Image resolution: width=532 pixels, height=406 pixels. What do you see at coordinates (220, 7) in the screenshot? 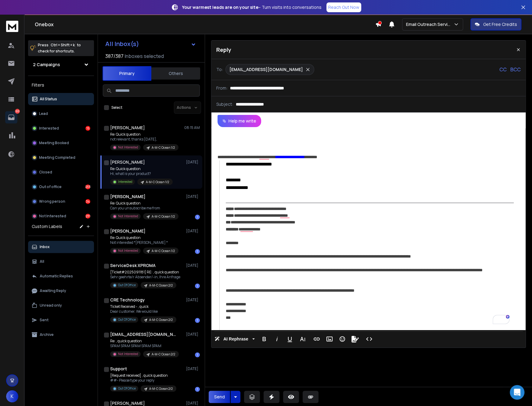
I see `strong: Your warmest leads are on your site` at bounding box center [220, 7].